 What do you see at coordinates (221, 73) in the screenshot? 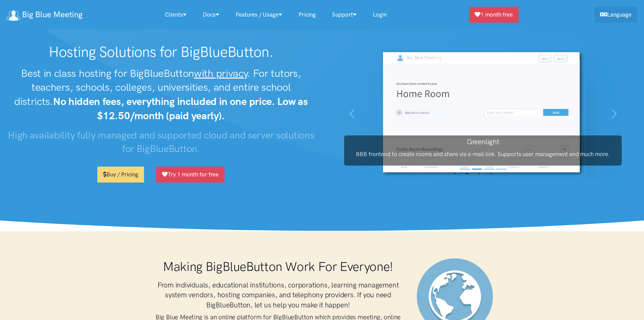
I see `u: with privacy` at bounding box center [221, 73].